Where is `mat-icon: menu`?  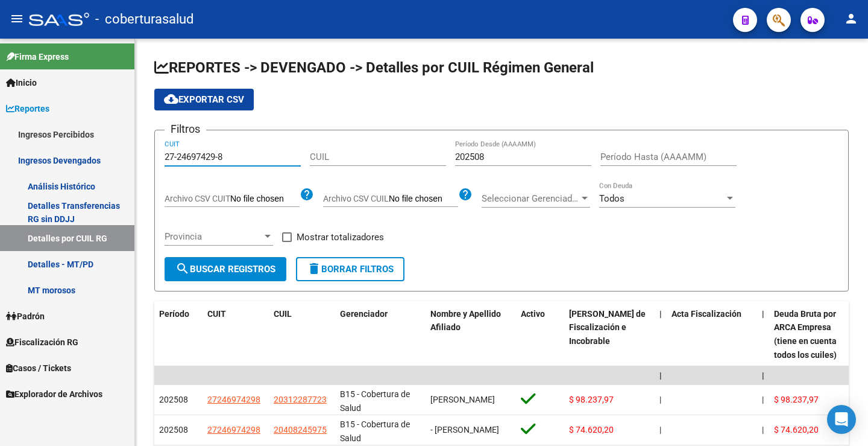 mat-icon: menu is located at coordinates (17, 19).